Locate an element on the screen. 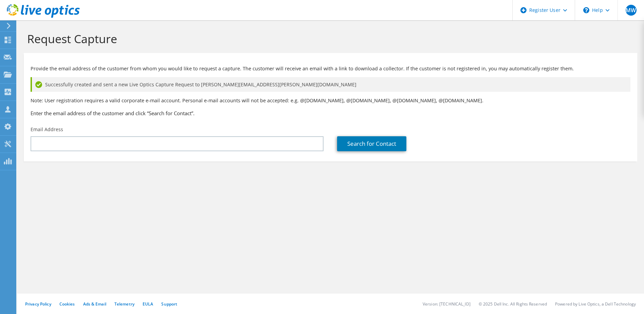 The height and width of the screenshot is (314, 644). li: Powered by Live Optics, a Dell Technology is located at coordinates (596, 304).